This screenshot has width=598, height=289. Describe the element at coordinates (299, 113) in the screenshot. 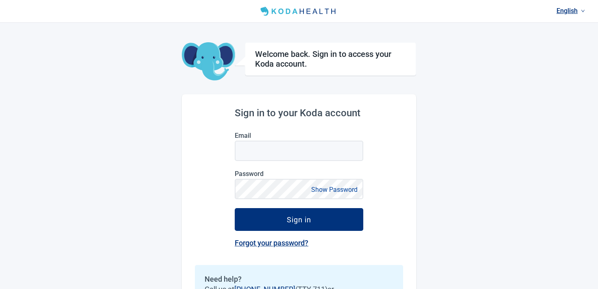

I see `h2: Sign in to your Koda account` at that location.